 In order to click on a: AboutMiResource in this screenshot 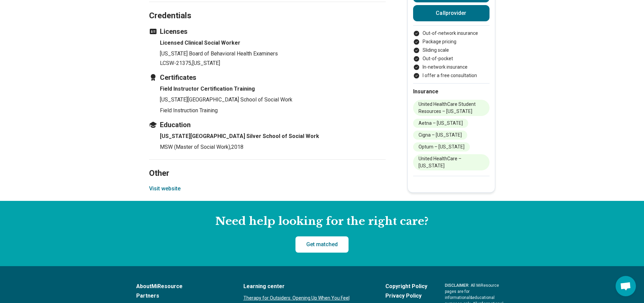, I will do `click(181, 286)`.